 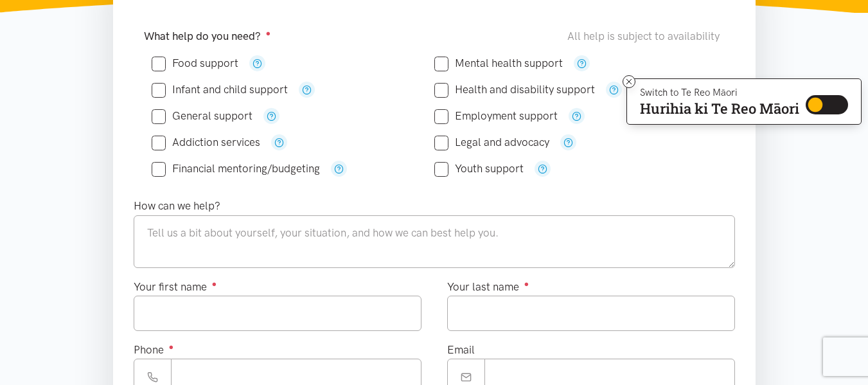 I want to click on label: Infant and child support, so click(x=219, y=89).